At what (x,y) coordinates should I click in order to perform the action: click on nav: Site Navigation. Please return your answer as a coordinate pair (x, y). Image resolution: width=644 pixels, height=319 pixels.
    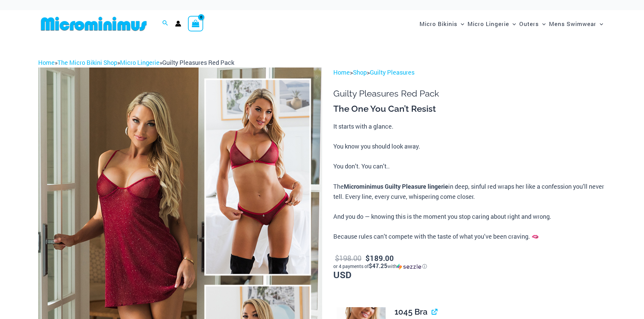
    Looking at the image, I should click on (511, 24).